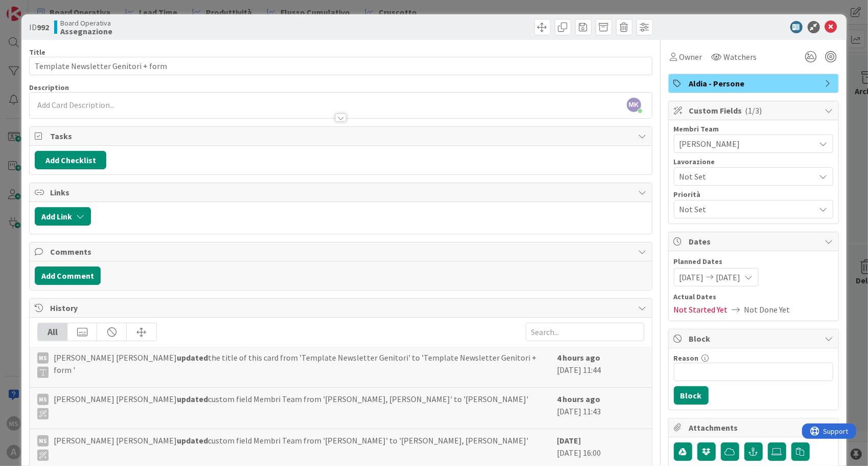 The width and height of the screenshot is (868, 466). I want to click on span: Dates, so click(755, 241).